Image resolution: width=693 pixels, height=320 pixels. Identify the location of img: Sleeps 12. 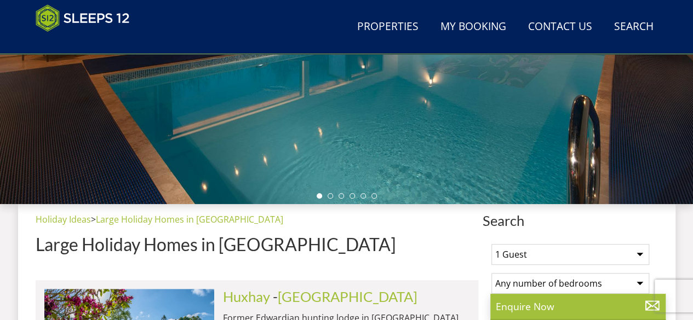
(83, 18).